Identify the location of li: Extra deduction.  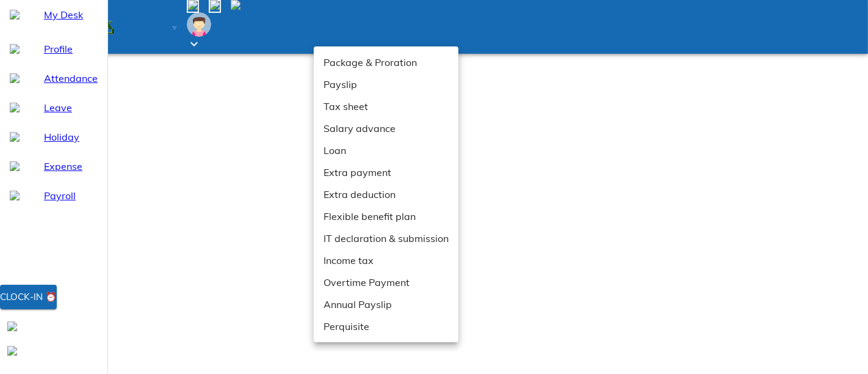
(385, 194).